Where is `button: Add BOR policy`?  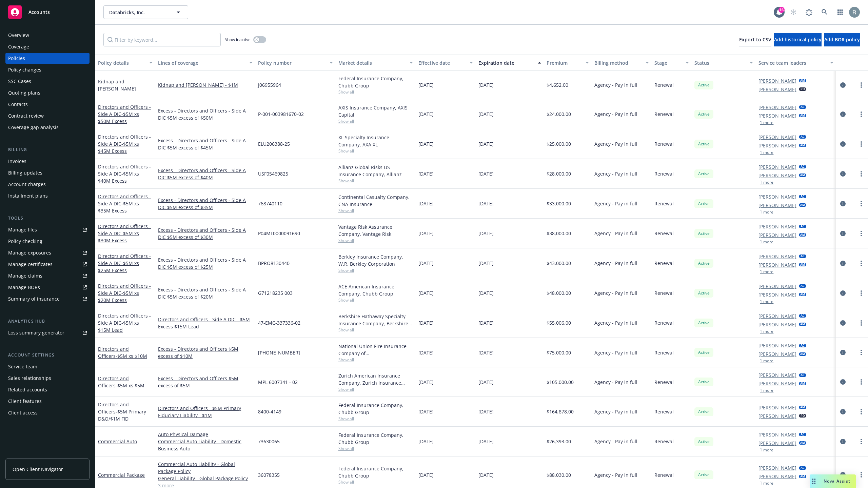 button: Add BOR policy is located at coordinates (842, 40).